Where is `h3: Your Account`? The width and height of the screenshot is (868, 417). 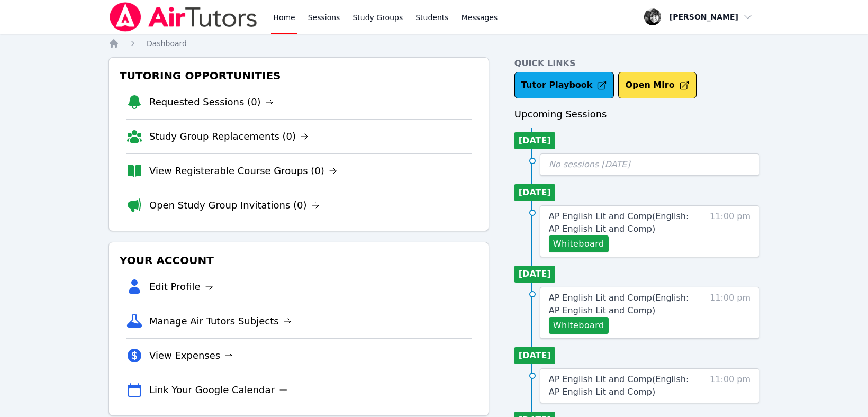 h3: Your Account is located at coordinates (298, 261).